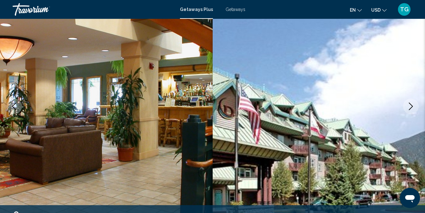 This screenshot has height=213, width=425. Describe the element at coordinates (376, 10) in the screenshot. I see `span: USD` at that location.